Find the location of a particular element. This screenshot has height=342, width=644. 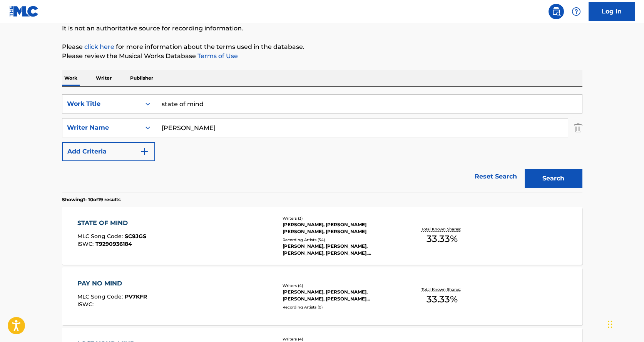

a: Public Search is located at coordinates (556, 12).